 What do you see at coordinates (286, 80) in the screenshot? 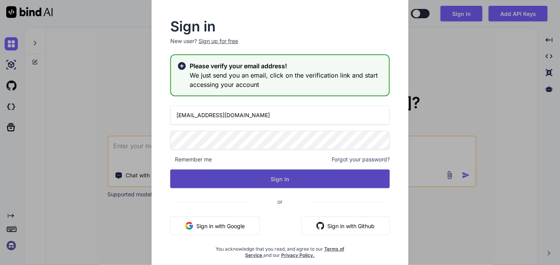
I see `h3: We just send you an email, click on the verification link and start accessing your account` at bounding box center [286, 80].